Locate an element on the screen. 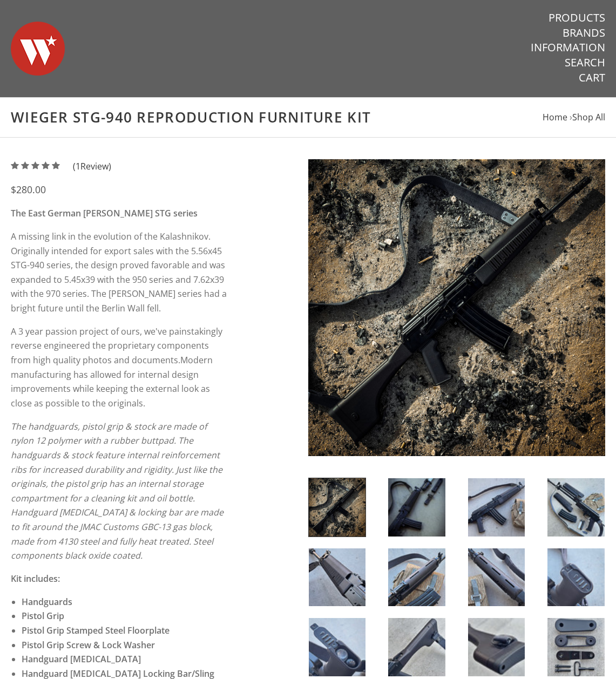 The image size is (616, 679). strong: Kit includes: is located at coordinates (35, 579).